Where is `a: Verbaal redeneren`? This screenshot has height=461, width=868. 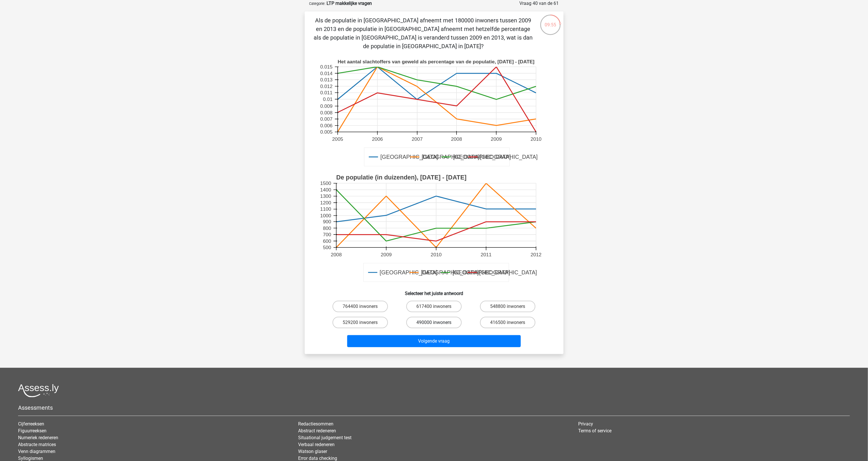 a: Verbaal redeneren is located at coordinates (316, 445).